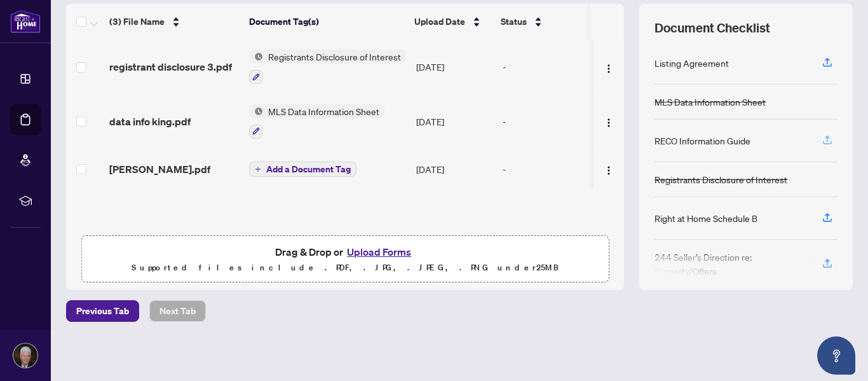 The width and height of the screenshot is (868, 381). I want to click on div: Listing Agreement, so click(692, 63).